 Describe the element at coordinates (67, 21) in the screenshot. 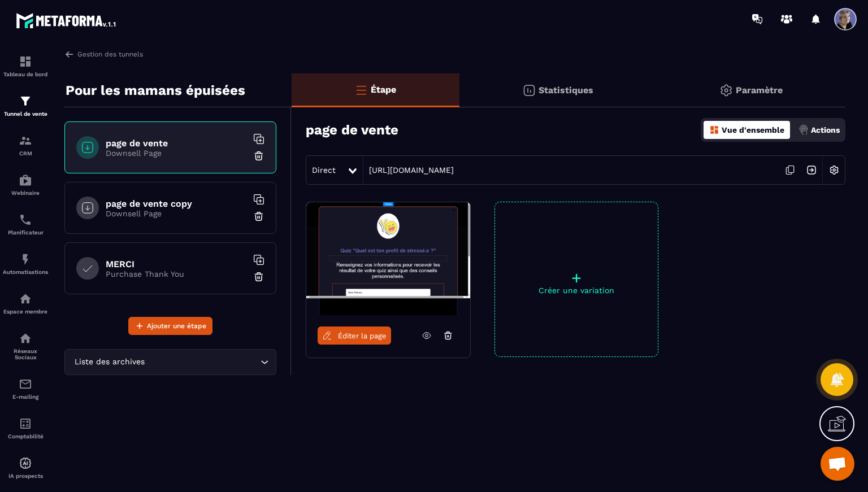

I see `img: logo` at that location.